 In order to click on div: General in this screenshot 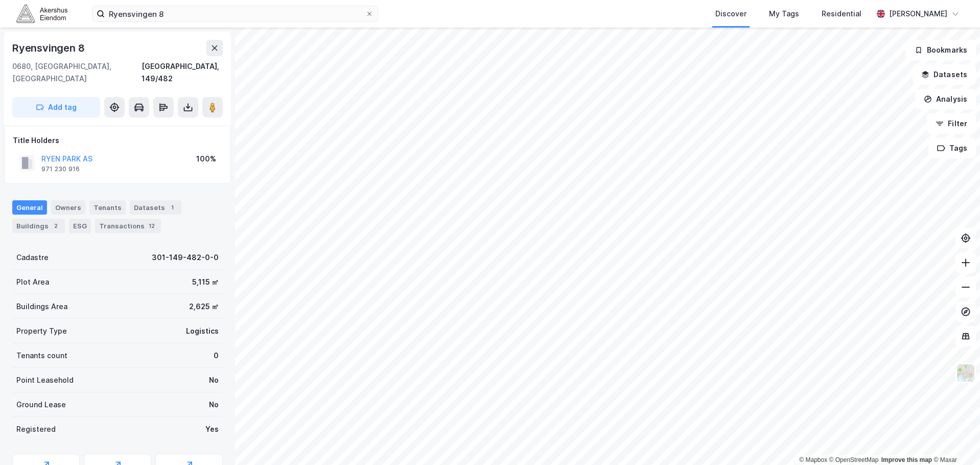, I will do `click(29, 207)`.